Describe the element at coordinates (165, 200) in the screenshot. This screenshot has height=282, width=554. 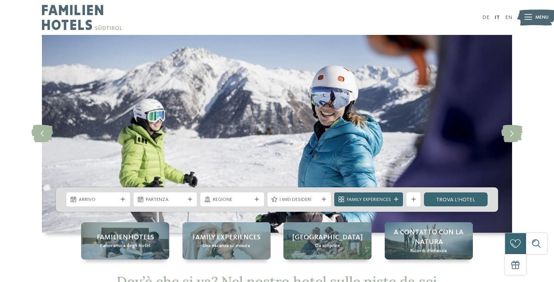
I see `span: Partenza` at that location.